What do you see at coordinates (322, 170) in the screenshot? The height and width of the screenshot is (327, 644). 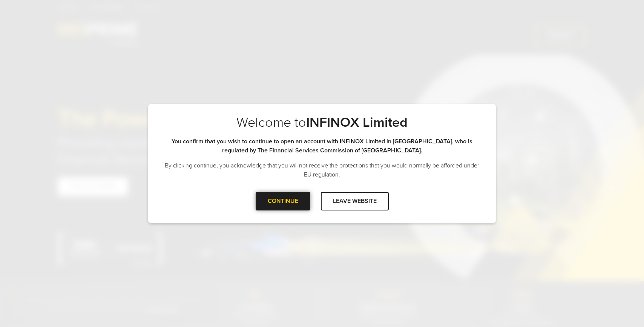 I see `p: By clicking continue, you acknowledge that you will not receive the protections that you would no...` at bounding box center [322, 170].